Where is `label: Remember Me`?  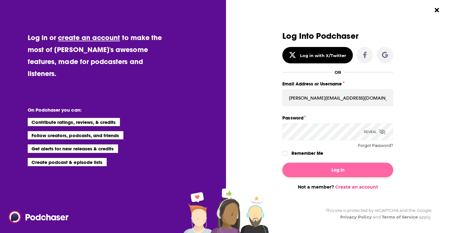 label: Remember Me is located at coordinates (307, 153).